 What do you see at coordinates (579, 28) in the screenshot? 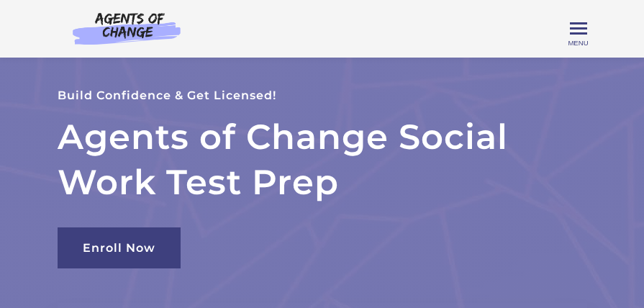
I see `span: Toggle menu` at bounding box center [579, 28].